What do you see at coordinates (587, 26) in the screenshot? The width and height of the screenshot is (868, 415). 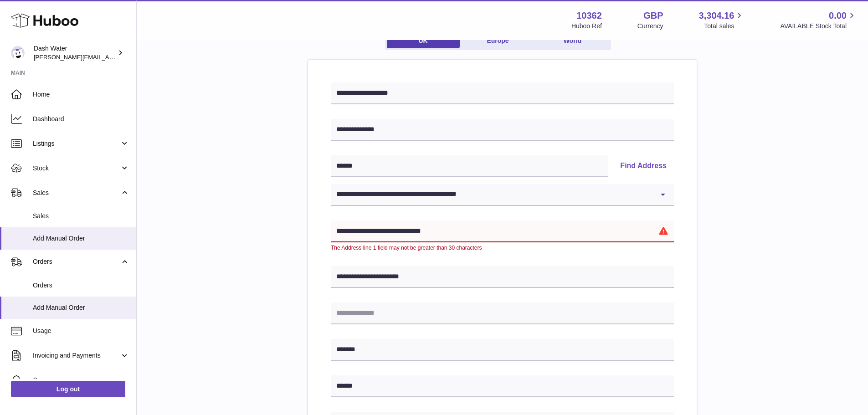 I see `div: Huboo Ref` at bounding box center [587, 26].